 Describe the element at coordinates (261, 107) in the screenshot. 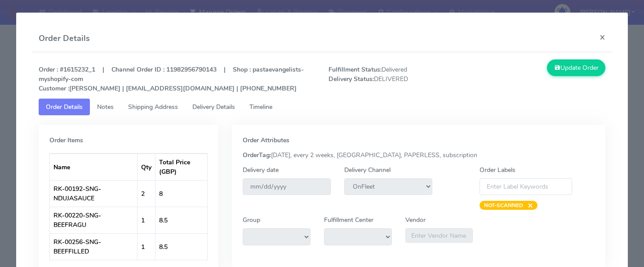

I see `span: Timeline` at that location.